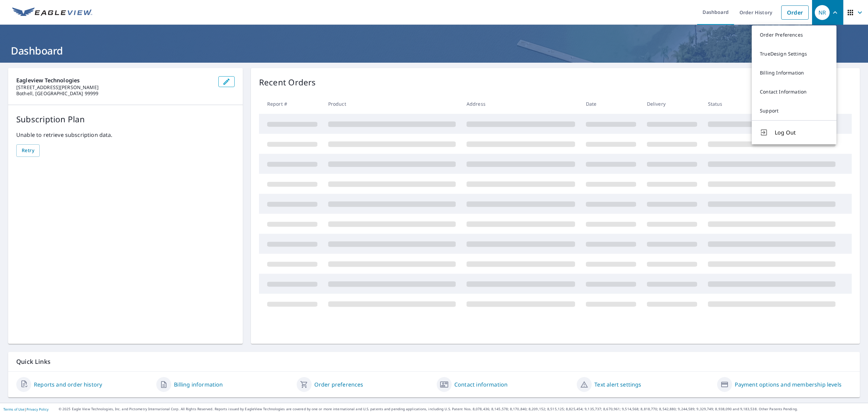 Image resolution: width=868 pixels, height=415 pixels. I want to click on th: Product, so click(392, 103).